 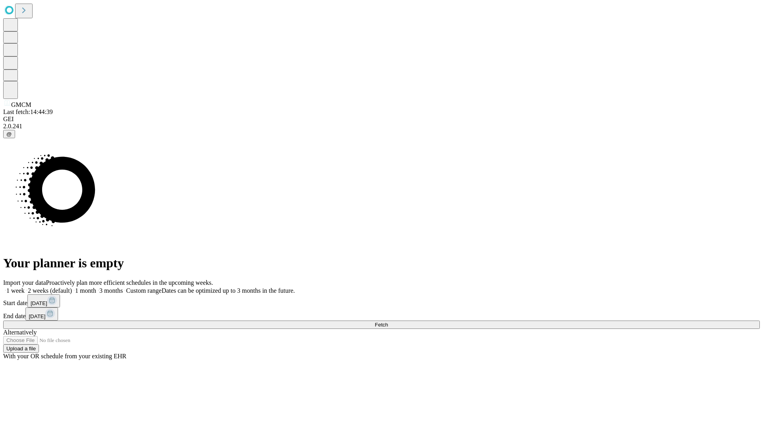 What do you see at coordinates (50, 290) in the screenshot?
I see `span: 2 weeks (default)` at bounding box center [50, 290].